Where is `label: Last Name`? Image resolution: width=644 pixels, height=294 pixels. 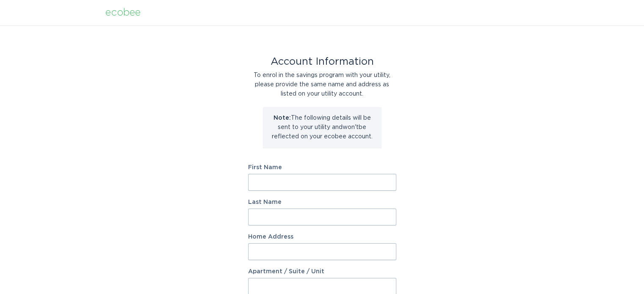 label: Last Name is located at coordinates (322, 202).